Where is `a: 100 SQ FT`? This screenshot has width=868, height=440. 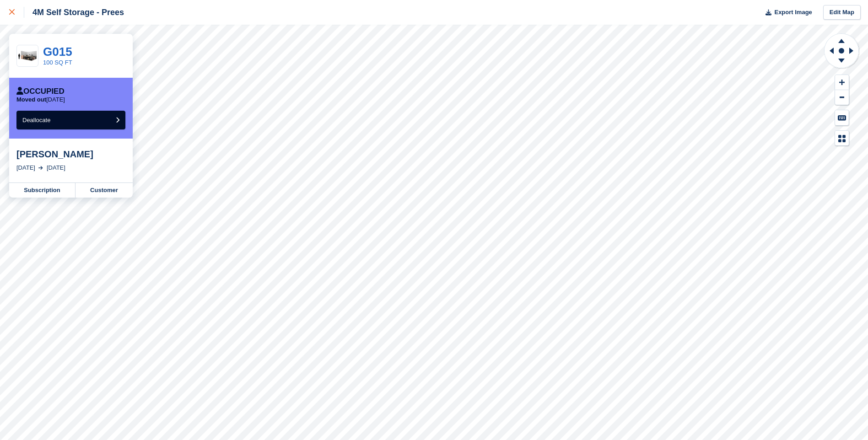 a: 100 SQ FT is located at coordinates (58, 62).